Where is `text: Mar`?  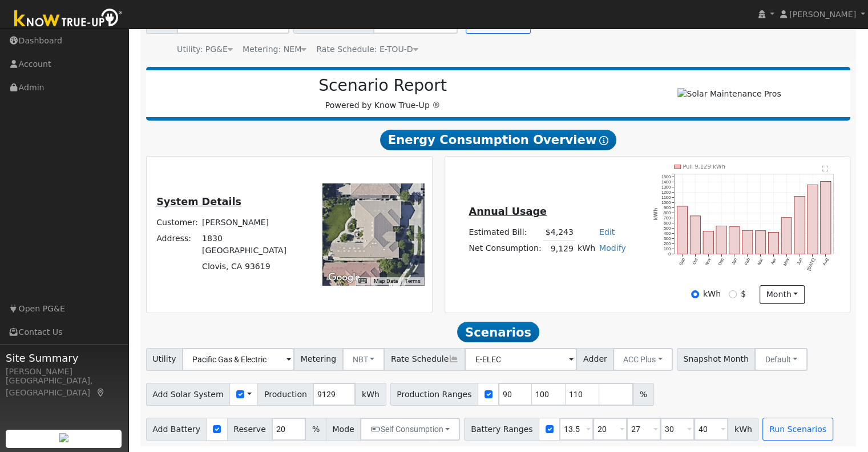 text: Mar is located at coordinates (761, 262).